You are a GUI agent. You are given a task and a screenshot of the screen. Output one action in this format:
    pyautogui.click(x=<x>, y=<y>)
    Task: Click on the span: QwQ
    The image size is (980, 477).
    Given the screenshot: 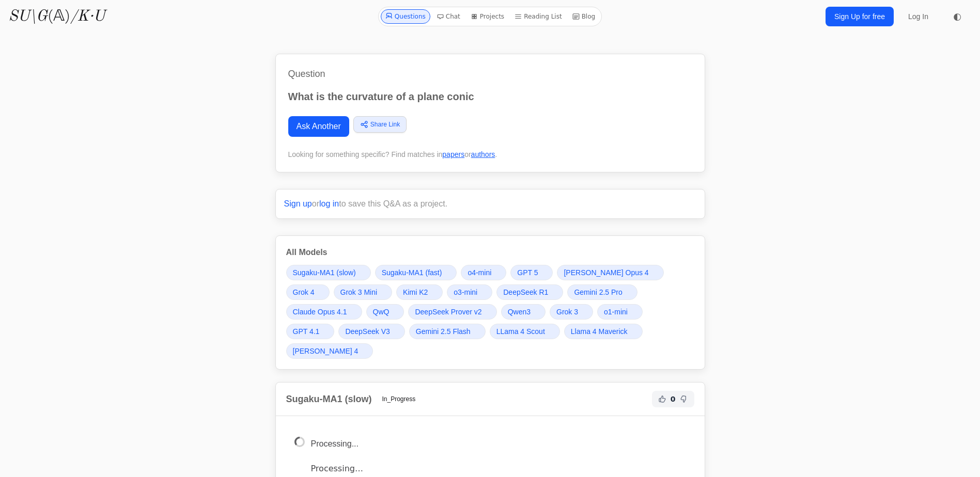 What is the action you would take?
    pyautogui.click(x=381, y=312)
    